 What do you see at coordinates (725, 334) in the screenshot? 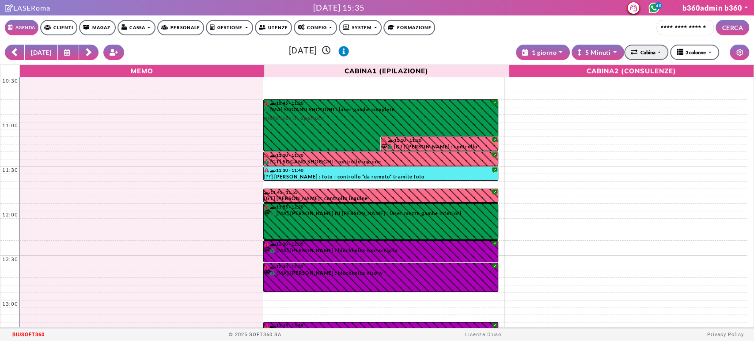
I see `a: Privacy Policy` at bounding box center [725, 334].